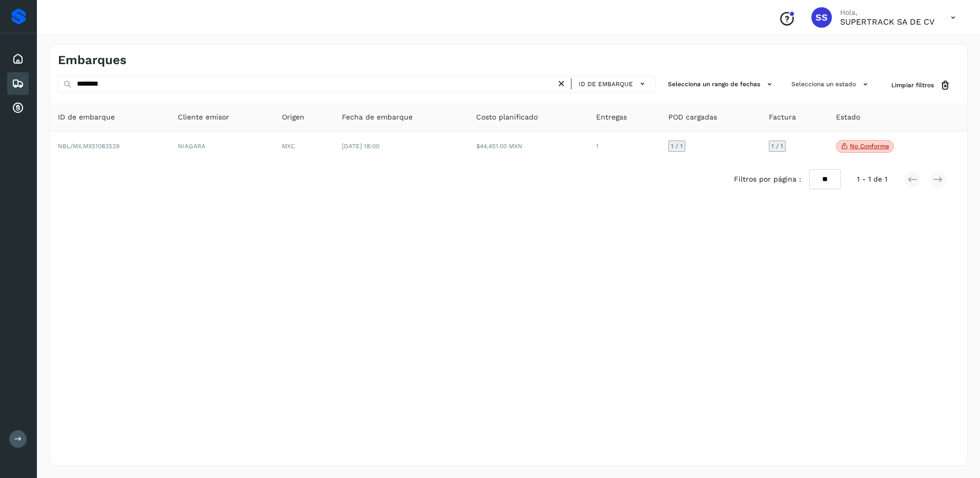 This screenshot has width=980, height=478. I want to click on span: Filtros por página :, so click(767, 179).